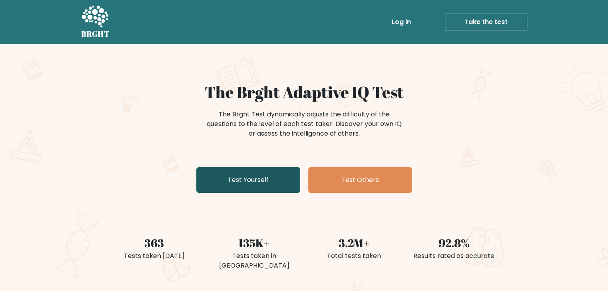 The width and height of the screenshot is (608, 292). Describe the element at coordinates (401, 22) in the screenshot. I see `a: Log in` at that location.